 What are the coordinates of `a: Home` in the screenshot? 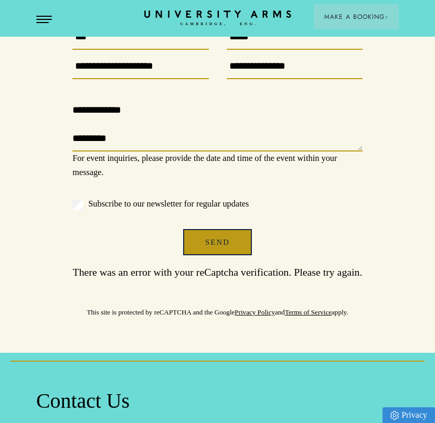 It's located at (218, 18).